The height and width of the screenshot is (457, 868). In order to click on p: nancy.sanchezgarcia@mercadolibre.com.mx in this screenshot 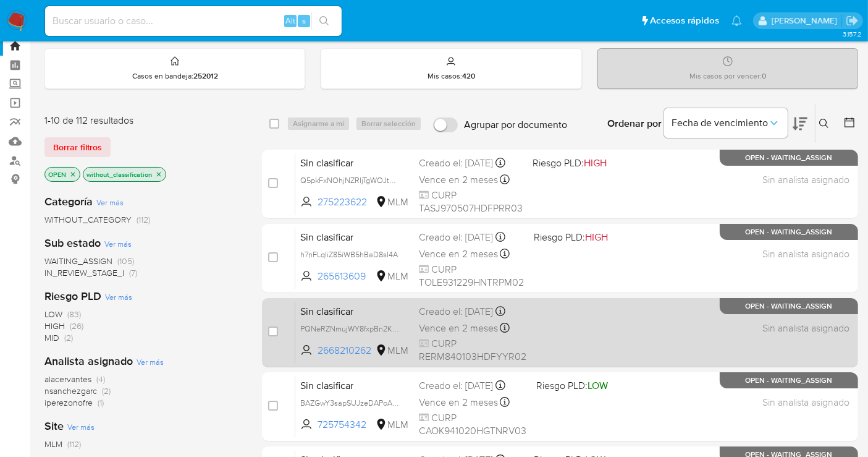, I will do `click(807, 20)`.